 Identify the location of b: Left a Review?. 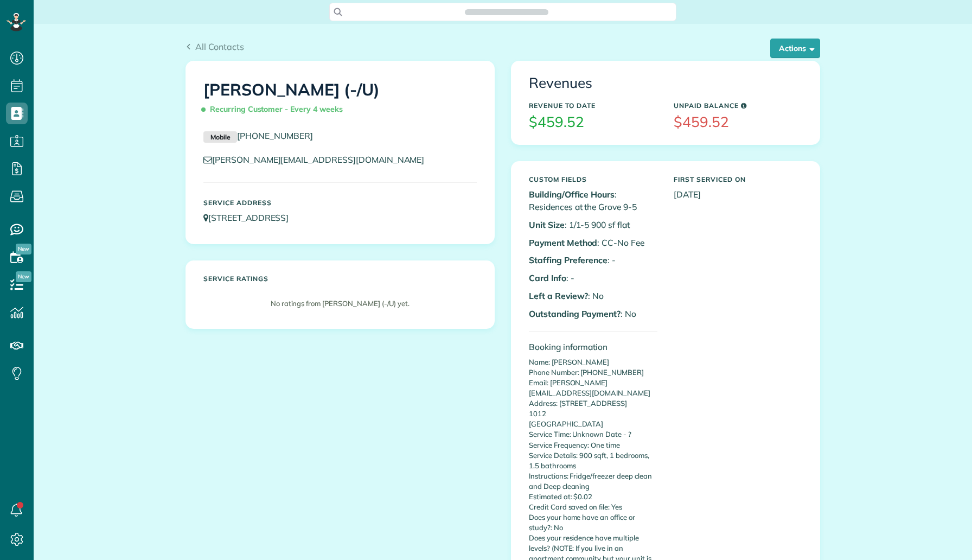
(558, 296).